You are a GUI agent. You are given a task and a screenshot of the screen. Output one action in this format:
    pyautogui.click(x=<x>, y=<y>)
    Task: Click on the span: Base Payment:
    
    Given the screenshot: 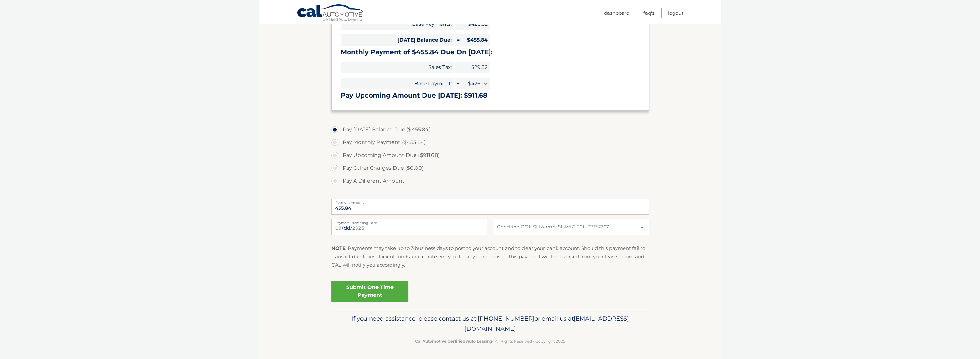 What is the action you would take?
    pyautogui.click(x=398, y=83)
    